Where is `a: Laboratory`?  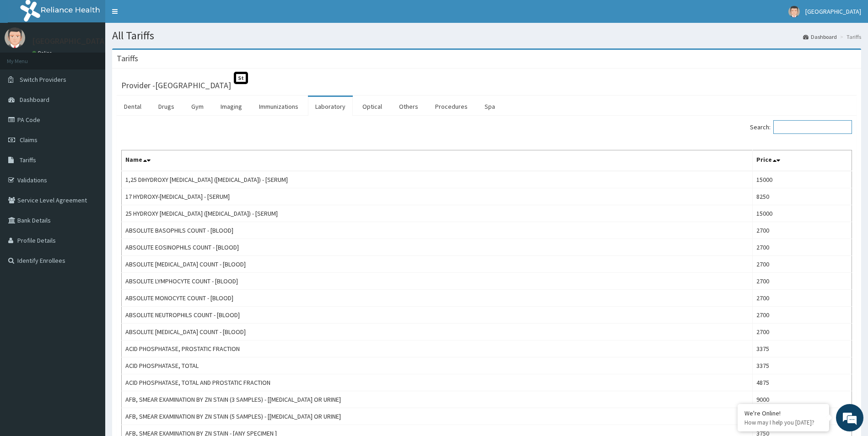
a: Laboratory is located at coordinates (331, 106).